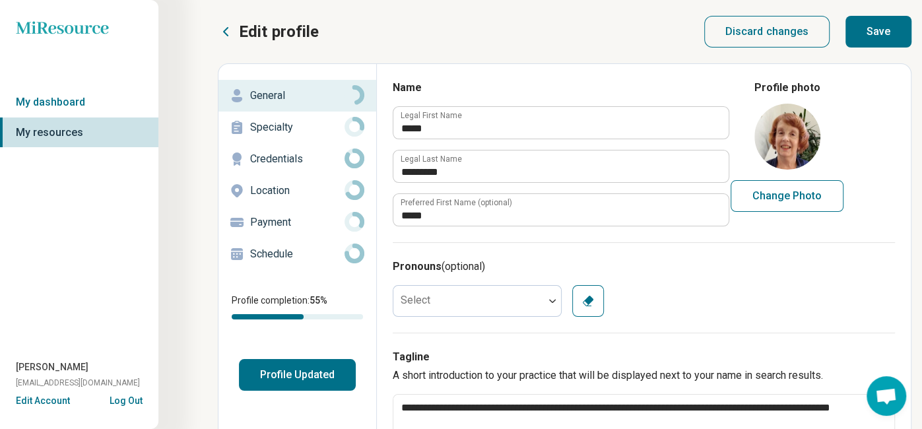 The width and height of the screenshot is (922, 429). I want to click on button: Discard changes, so click(767, 32).